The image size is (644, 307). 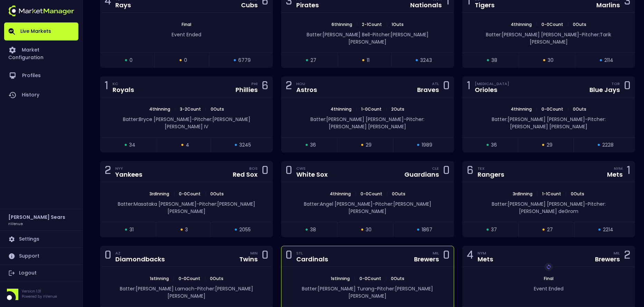 What do you see at coordinates (550, 230) in the screenshot?
I see `span: 27` at bounding box center [550, 230].